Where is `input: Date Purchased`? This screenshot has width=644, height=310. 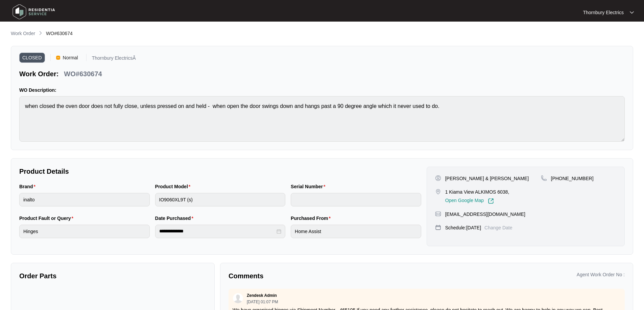 input: Date Purchased is located at coordinates (218, 231).